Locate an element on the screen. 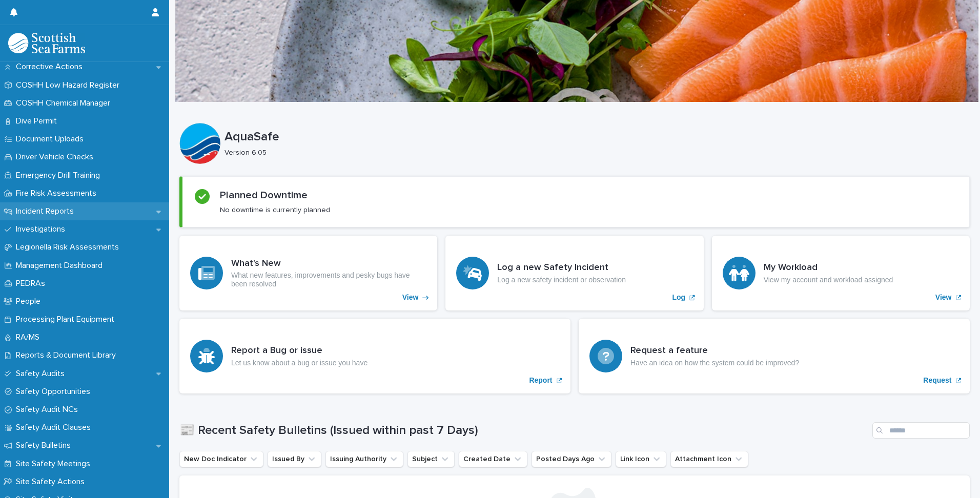 The width and height of the screenshot is (980, 498). h1: 📰 Recent Safety Bulletins (Issued within past 7 Days) is located at coordinates (524, 431).